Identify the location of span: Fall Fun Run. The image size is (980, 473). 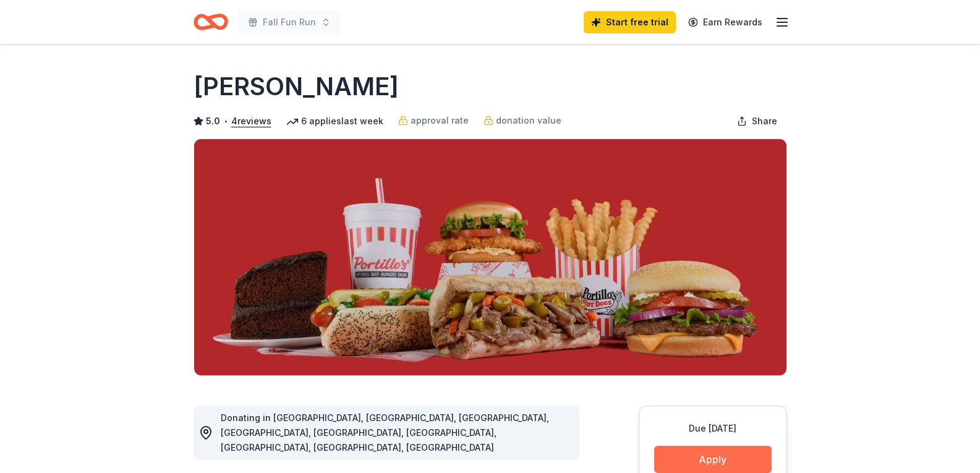
(289, 22).